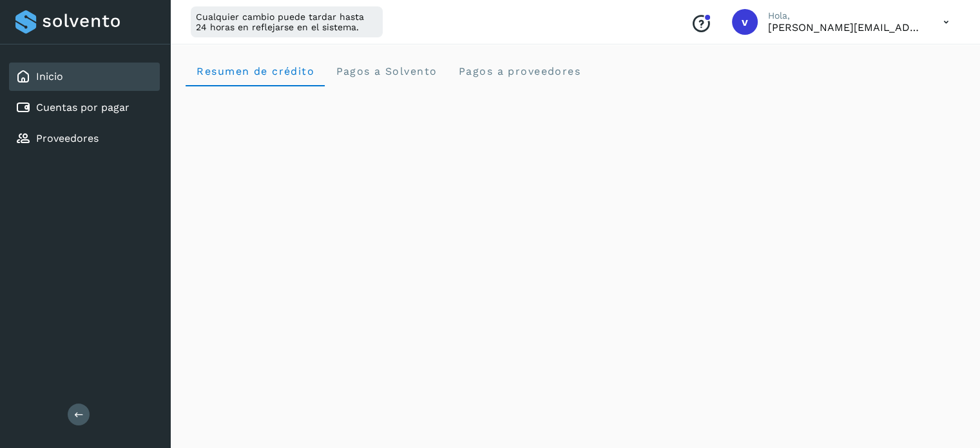  What do you see at coordinates (518, 71) in the screenshot?
I see `span: Pagos a proveedores` at bounding box center [518, 71].